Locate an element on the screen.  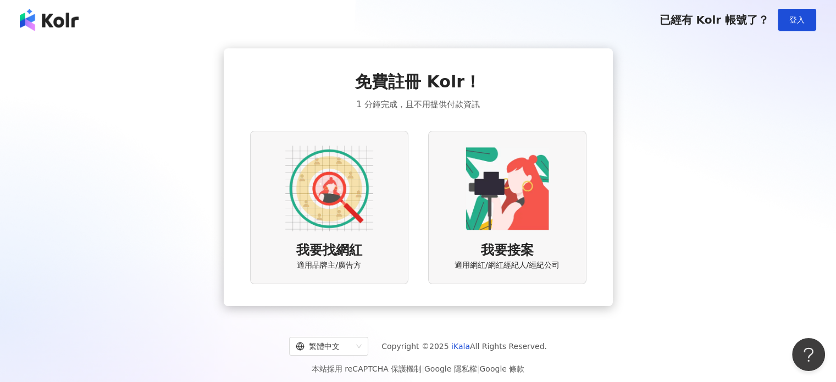
img: KOL identity option is located at coordinates (508, 189).